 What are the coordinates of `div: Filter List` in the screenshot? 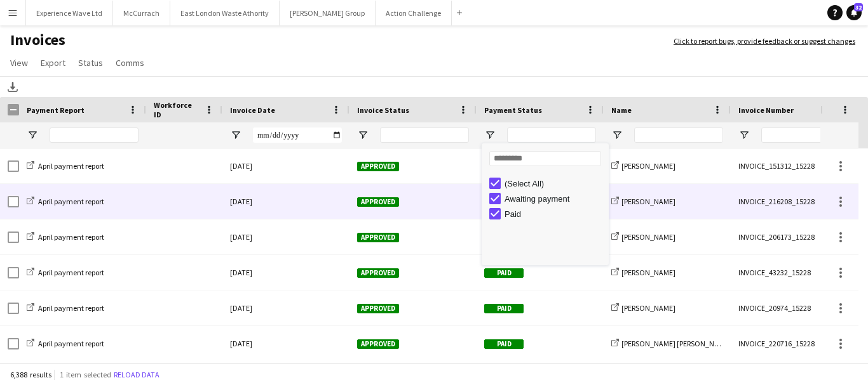 It's located at (545, 199).